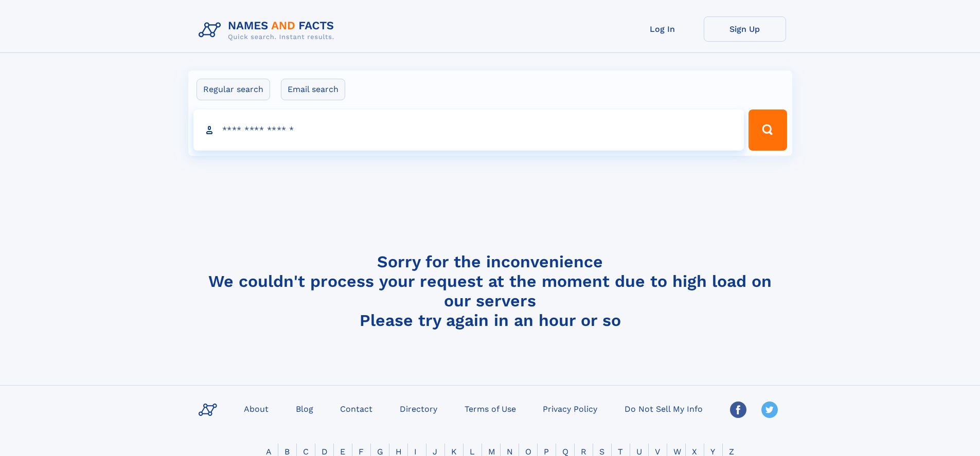 The width and height of the screenshot is (980, 456). I want to click on a: Blog, so click(305, 408).